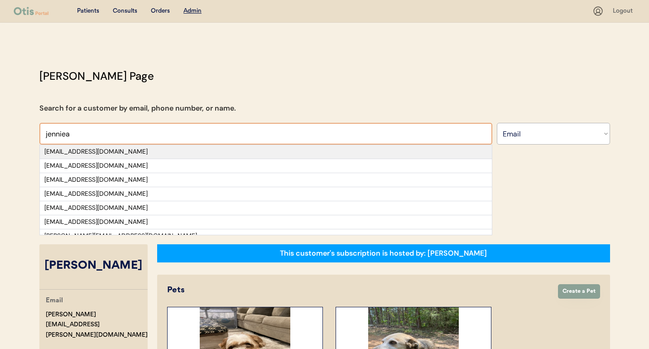 The width and height of the screenshot is (649, 349). Describe the element at coordinates (138, 108) in the screenshot. I see `div: Search for a customer by email, phone number, or name.` at that location.